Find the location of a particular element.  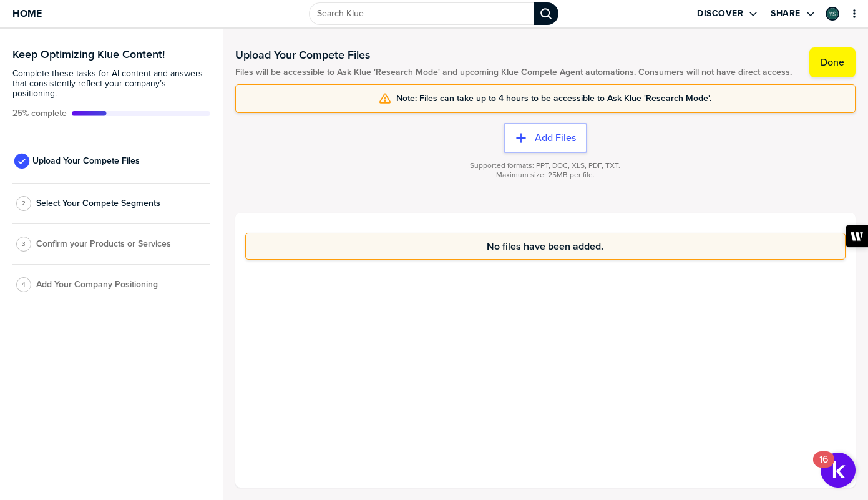

span: Upload Your Compete Files is located at coordinates (86, 161).